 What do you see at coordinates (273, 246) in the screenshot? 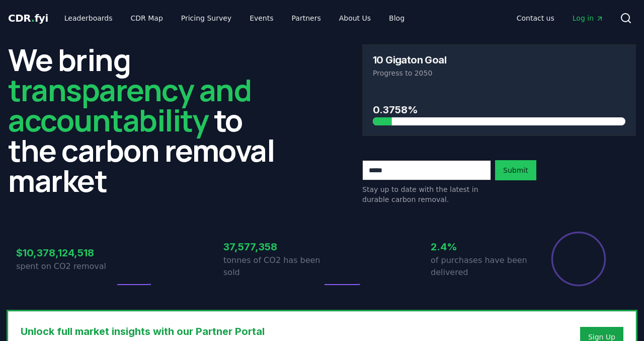
I see `h3: 37,577,358` at bounding box center [273, 246].